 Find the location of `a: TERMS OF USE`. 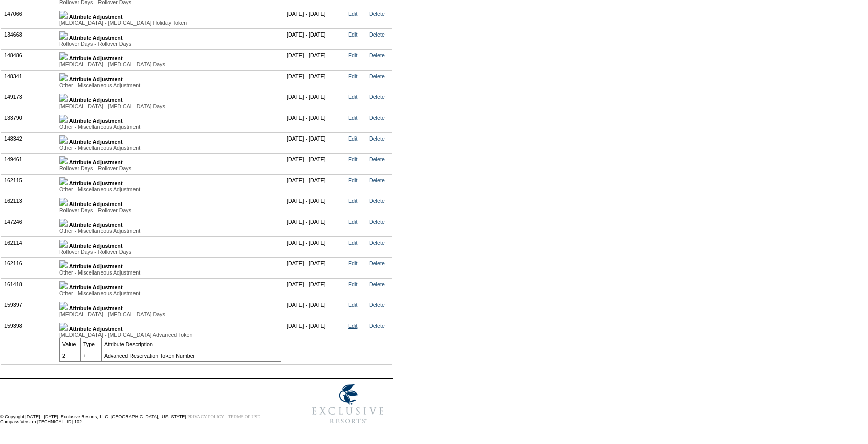

a: TERMS OF USE is located at coordinates (244, 417).